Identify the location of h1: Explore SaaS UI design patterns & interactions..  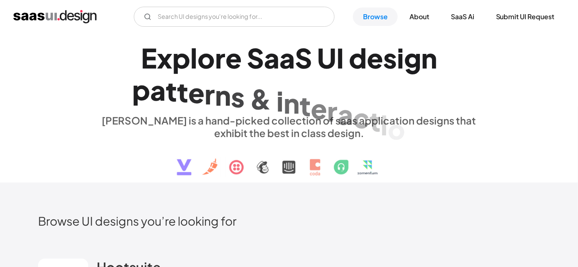
(289, 74).